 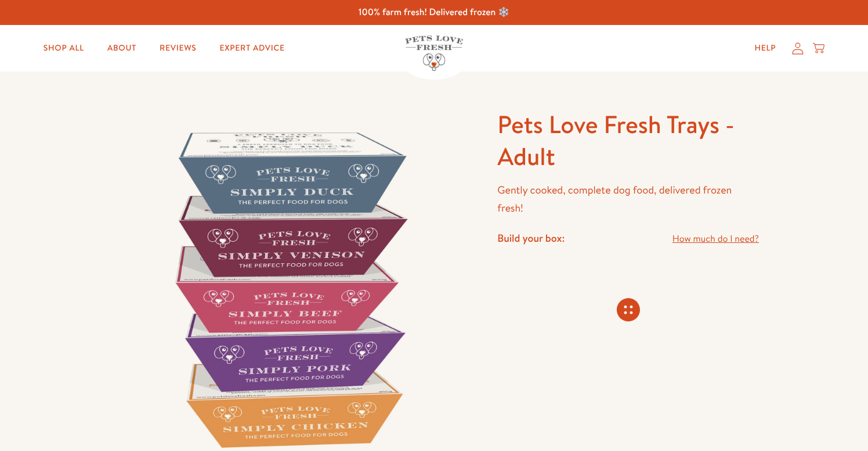 What do you see at coordinates (64, 48) in the screenshot?
I see `a: Shop All` at bounding box center [64, 48].